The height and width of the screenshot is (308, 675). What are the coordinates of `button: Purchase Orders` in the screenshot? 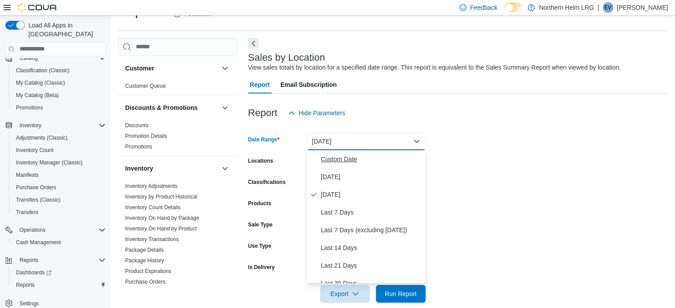 It's located at (59, 188).